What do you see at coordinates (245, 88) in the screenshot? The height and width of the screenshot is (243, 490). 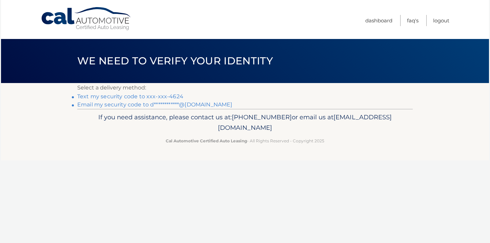 I see `p: Select a delivery method:` at bounding box center [245, 88].